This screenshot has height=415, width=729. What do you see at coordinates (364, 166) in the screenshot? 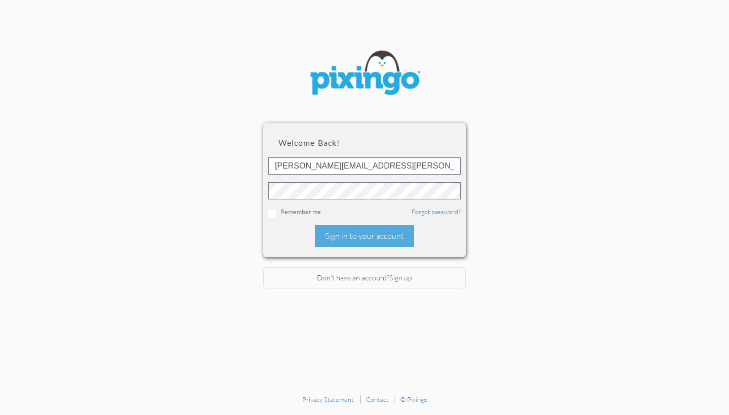
I see `input: ID or Email` at bounding box center [364, 166].